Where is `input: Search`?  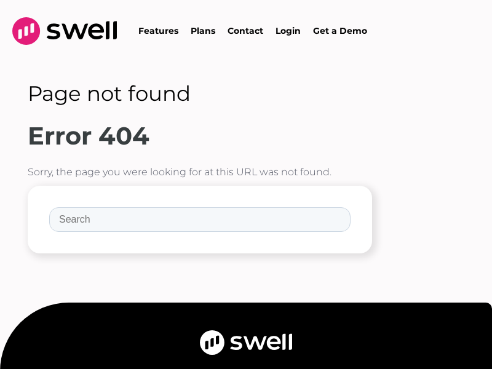 input: Search is located at coordinates (200, 220).